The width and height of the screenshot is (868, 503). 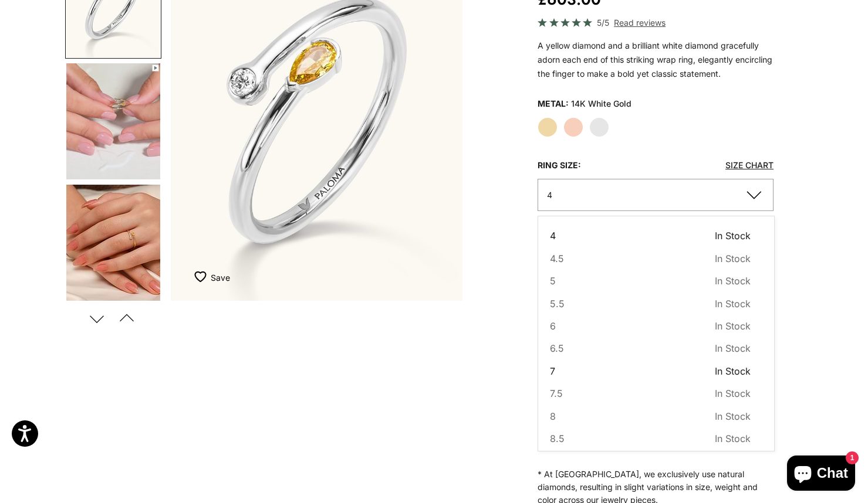 I want to click on button: 6, so click(x=651, y=326).